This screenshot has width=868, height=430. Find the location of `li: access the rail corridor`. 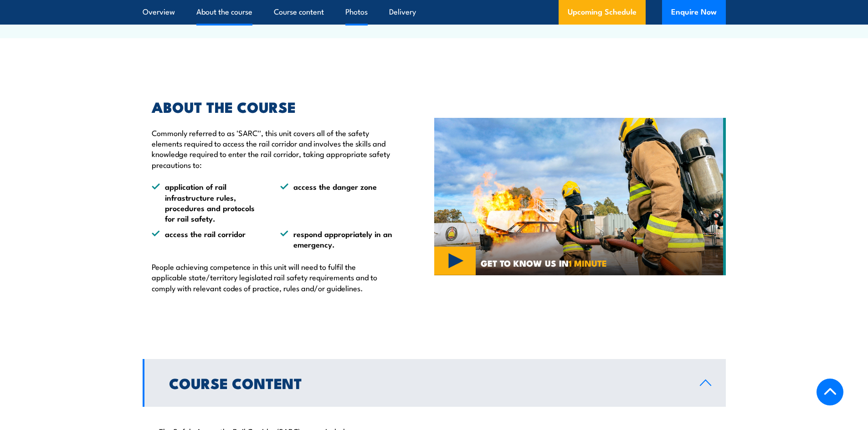

li: access the rail corridor is located at coordinates (208, 239).